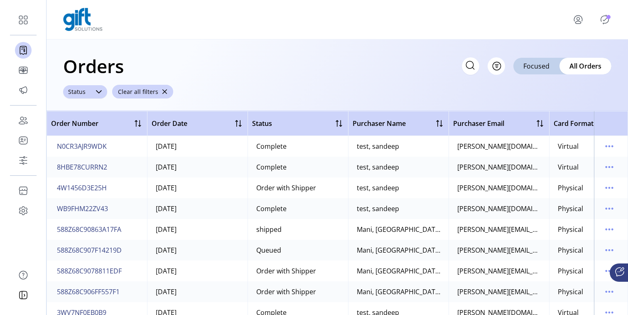 The width and height of the screenshot is (628, 315). What do you see at coordinates (536, 66) in the screenshot?
I see `div: Focused` at bounding box center [536, 66].